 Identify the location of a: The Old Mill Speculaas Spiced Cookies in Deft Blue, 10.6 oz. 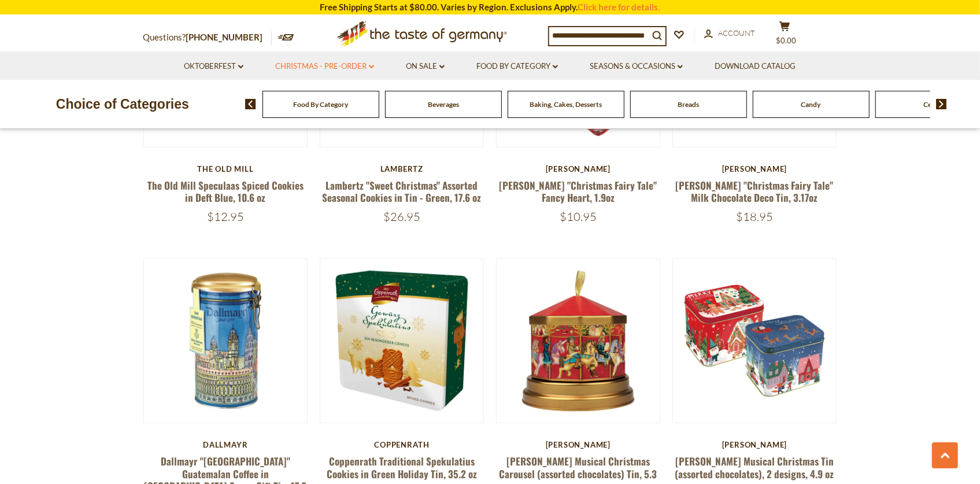
(225, 191).